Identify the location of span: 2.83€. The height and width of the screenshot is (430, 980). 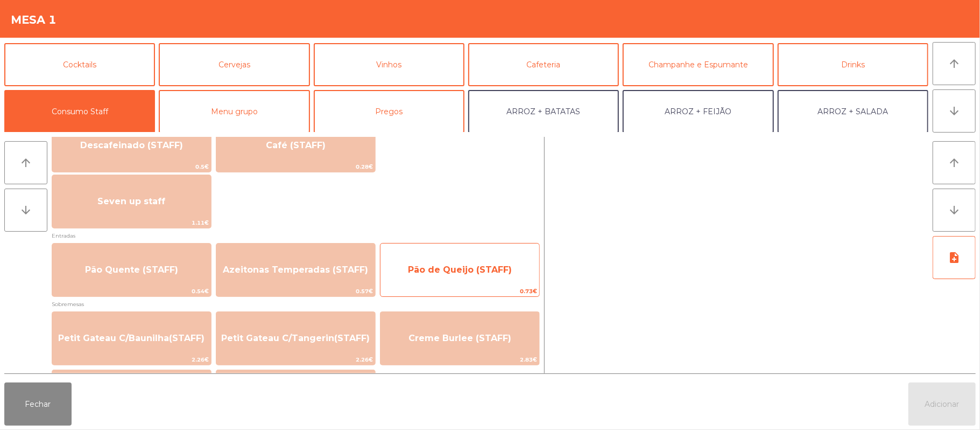
(460, 359).